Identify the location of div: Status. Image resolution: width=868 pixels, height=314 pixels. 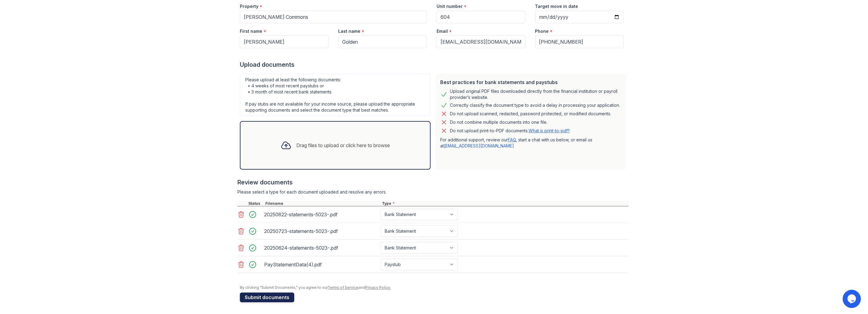
(256, 204).